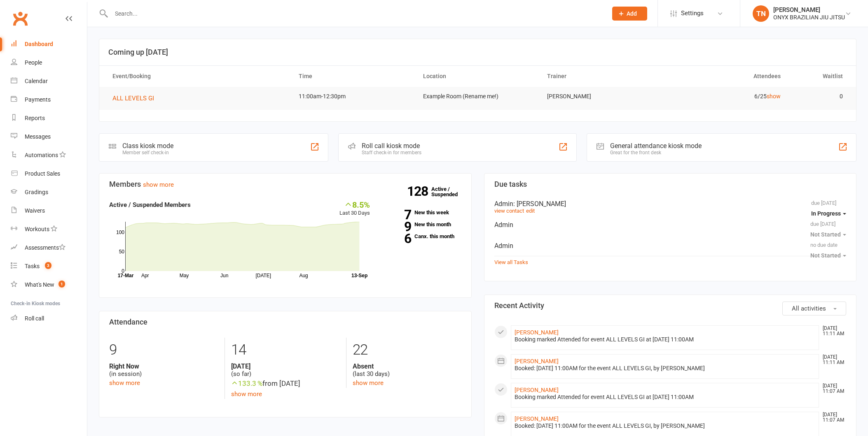 Image resolution: width=868 pixels, height=436 pixels. I want to click on div: (so far), so click(286, 370).